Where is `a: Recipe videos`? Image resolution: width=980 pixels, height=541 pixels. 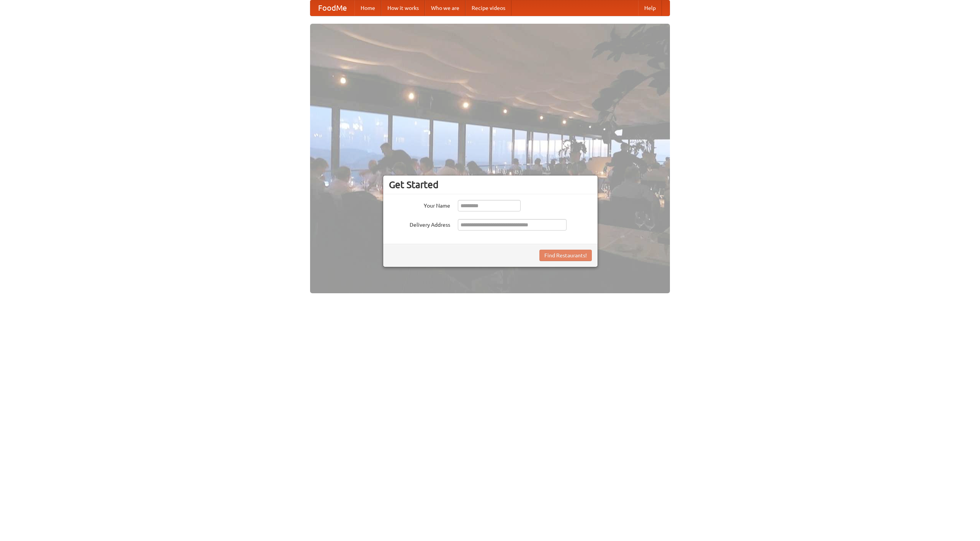 a: Recipe videos is located at coordinates (488, 8).